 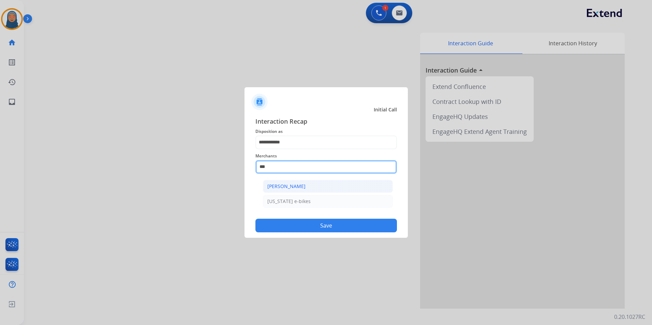 I want to click on span: Merchants, so click(x=326, y=156).